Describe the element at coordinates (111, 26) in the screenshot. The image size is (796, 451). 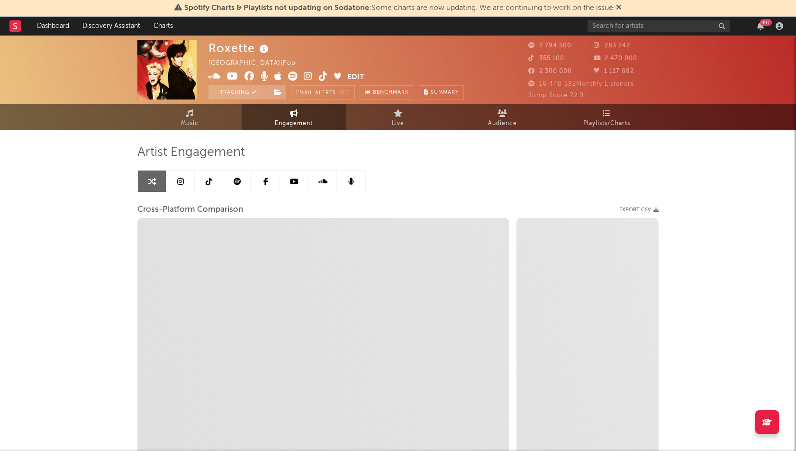
I see `a: Discovery Assistant` at that location.